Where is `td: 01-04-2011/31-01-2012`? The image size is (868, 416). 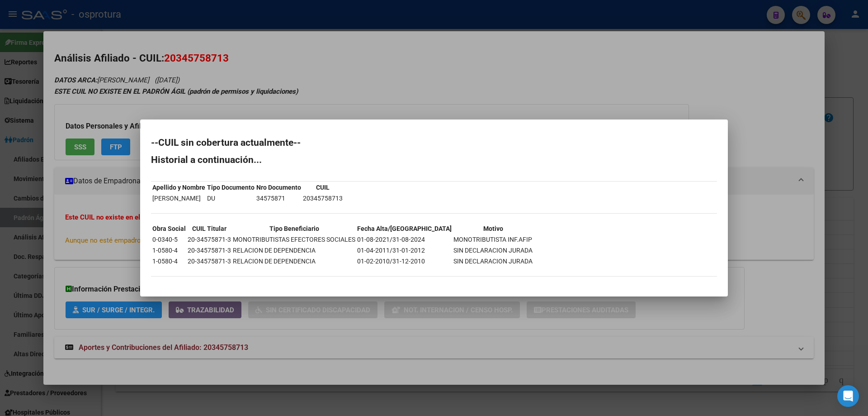
td: 01-04-2011/31-01-2012 is located at coordinates (404, 250).